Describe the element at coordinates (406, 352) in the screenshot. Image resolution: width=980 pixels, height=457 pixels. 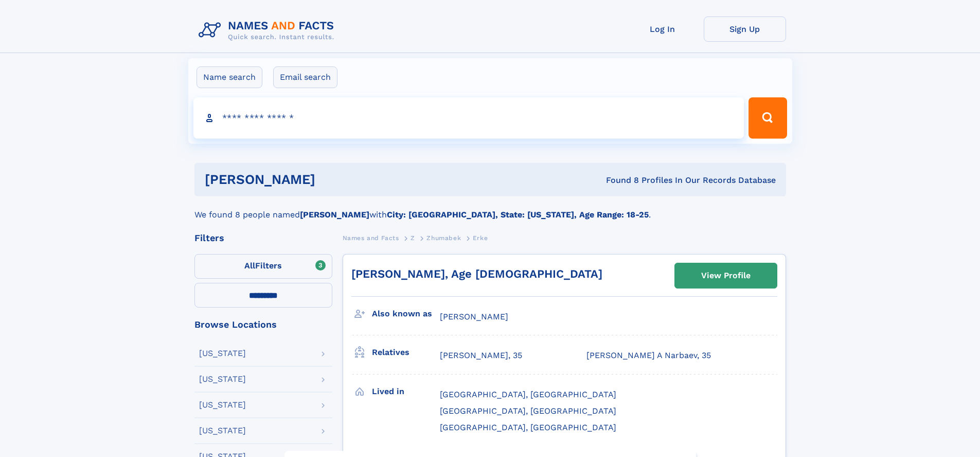
I see `h3: Relatives` at that location.